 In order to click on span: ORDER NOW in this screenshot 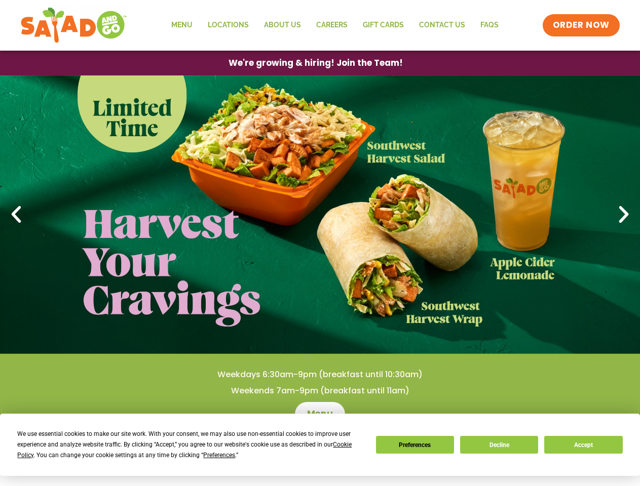, I will do `click(581, 25)`.